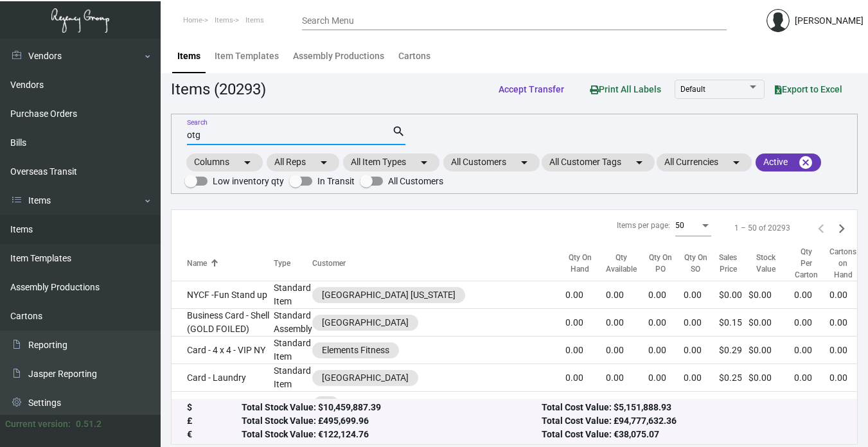 The height and width of the screenshot is (447, 868). What do you see at coordinates (808, 90) in the screenshot?
I see `button: Export to Excel` at bounding box center [808, 90].